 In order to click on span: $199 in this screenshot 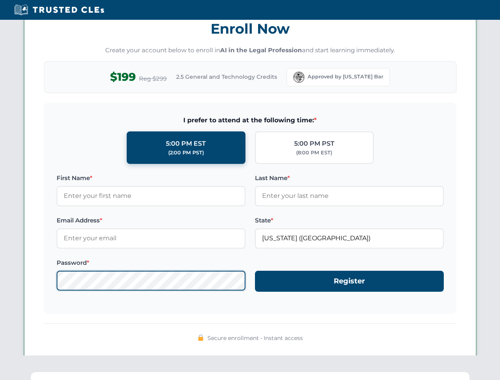, I will do `click(123, 77)`.